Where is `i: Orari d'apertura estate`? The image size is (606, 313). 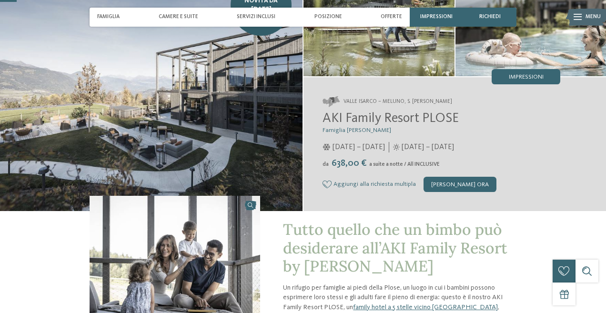
i: Orari d'apertura estate is located at coordinates (396, 147).